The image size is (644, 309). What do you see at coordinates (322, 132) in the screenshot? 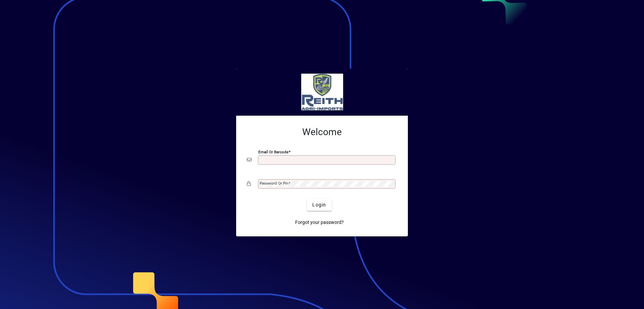
I see `h2: Welcome` at bounding box center [322, 132].